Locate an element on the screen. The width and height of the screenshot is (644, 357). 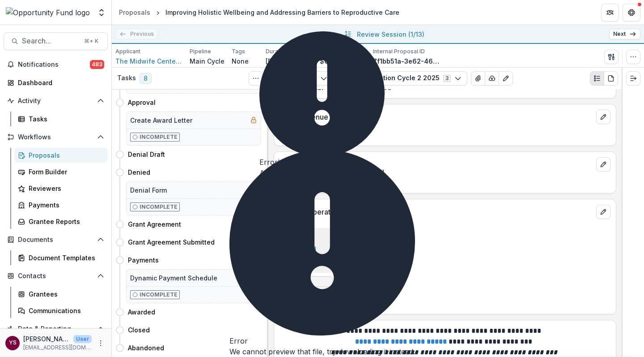
button: More is located at coordinates (101, 343).